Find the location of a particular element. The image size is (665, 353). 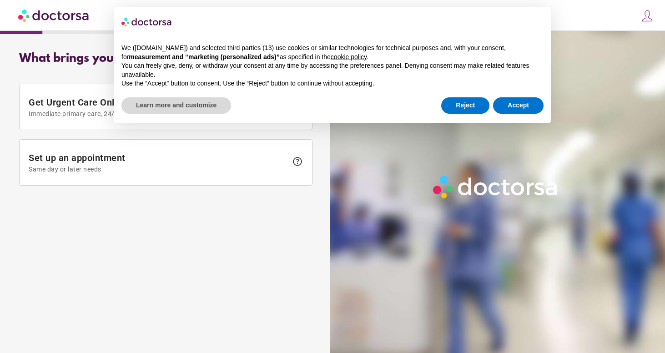

span: help is located at coordinates (297, 161).